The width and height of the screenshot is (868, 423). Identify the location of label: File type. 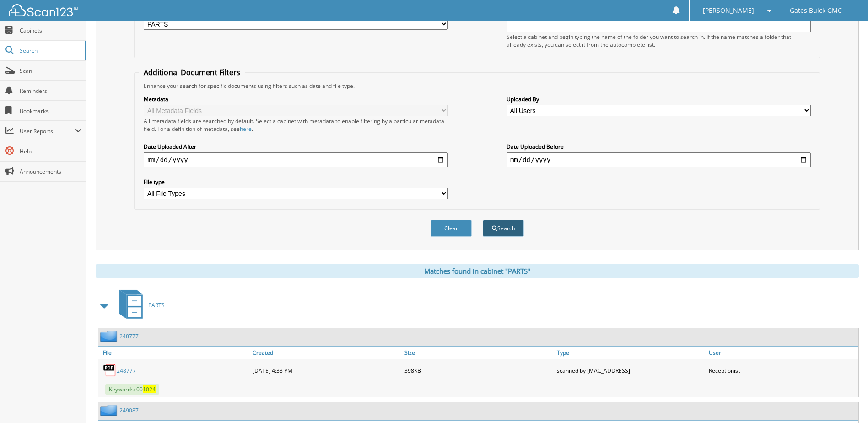
(295, 181).